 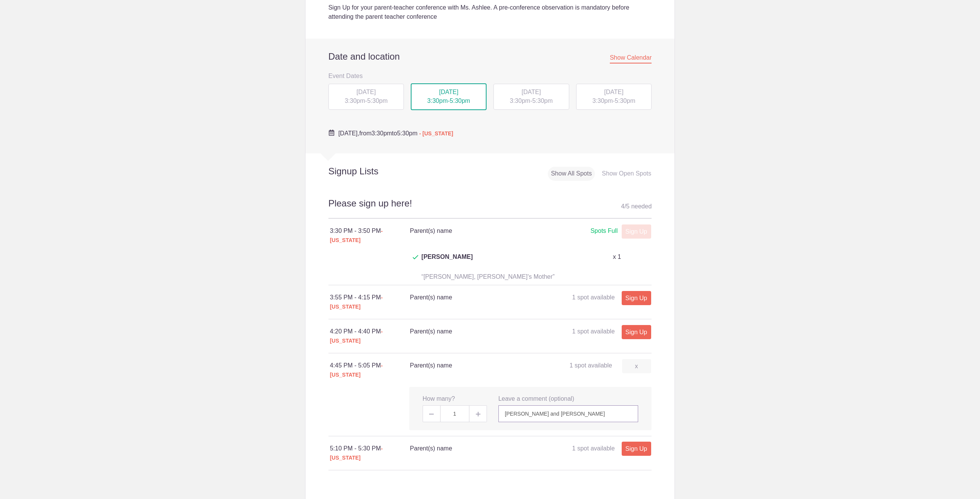 What do you see at coordinates (332, 132) in the screenshot?
I see `img: Cal purple` at bounding box center [332, 132].